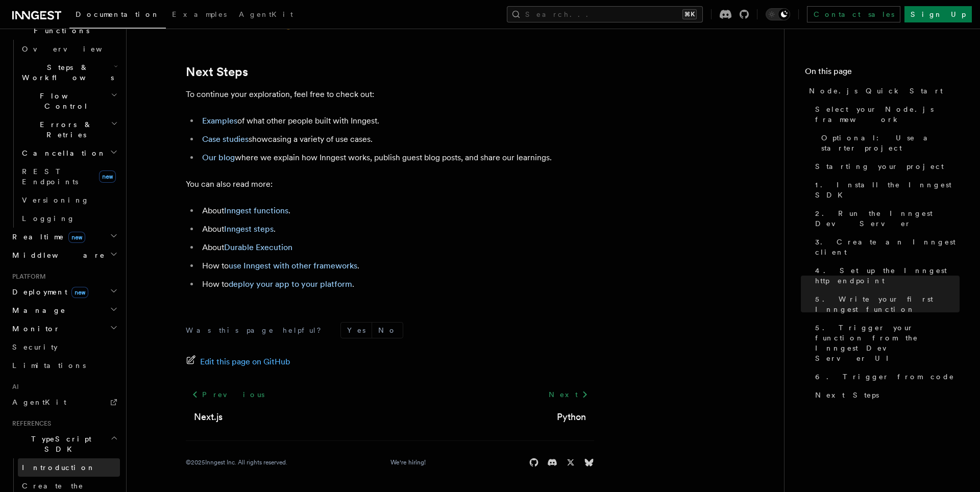 This screenshot has width=980, height=492. Describe the element at coordinates (778, 14) in the screenshot. I see `button: Toggle dark mode` at that location.